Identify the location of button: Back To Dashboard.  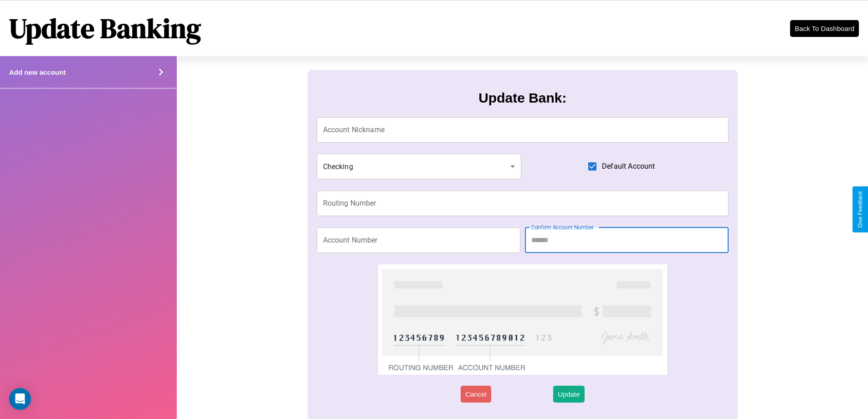
(824, 28).